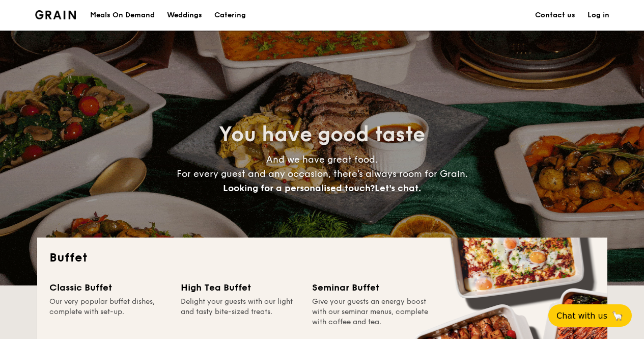  I want to click on div: Classic Buffet, so click(109, 287).